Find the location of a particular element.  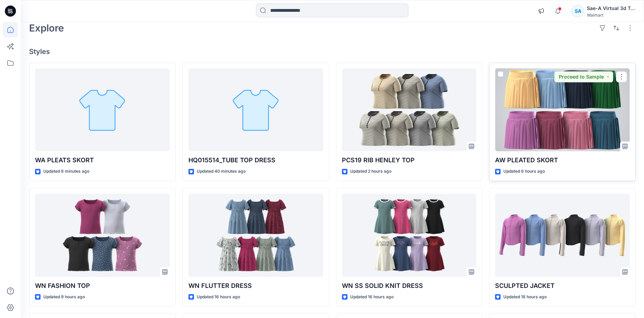

a: WN SS SOLID KNIT DRESS is located at coordinates (409, 236).